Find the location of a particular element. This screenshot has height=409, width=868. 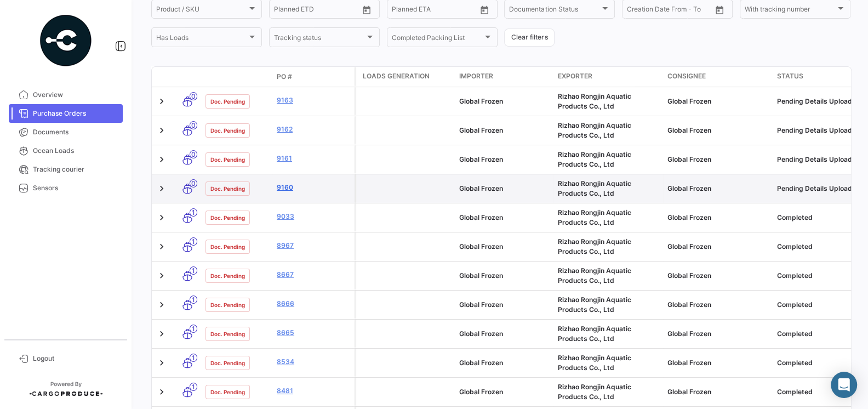

span: Documentation Status is located at coordinates (554, 11).